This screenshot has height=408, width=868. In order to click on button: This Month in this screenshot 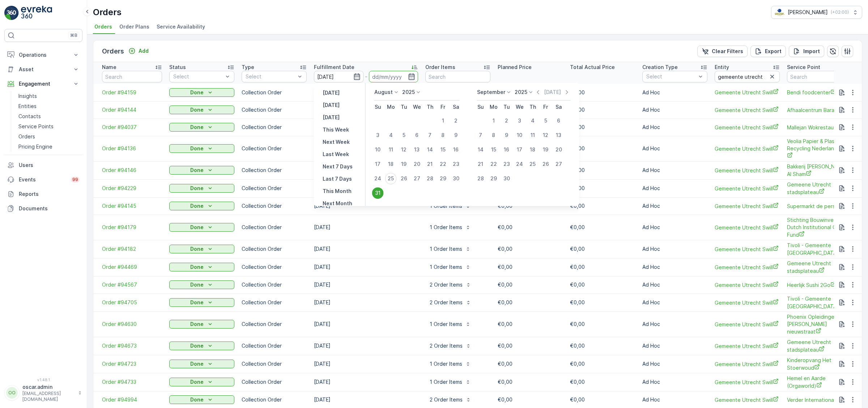, I will do `click(337, 191)`.